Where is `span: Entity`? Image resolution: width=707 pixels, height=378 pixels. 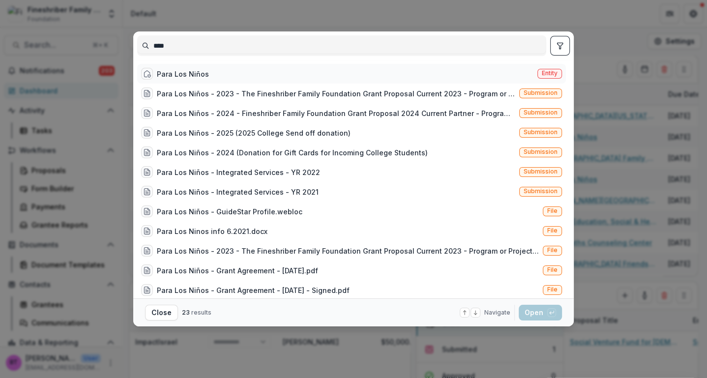 span: Entity is located at coordinates (549, 73).